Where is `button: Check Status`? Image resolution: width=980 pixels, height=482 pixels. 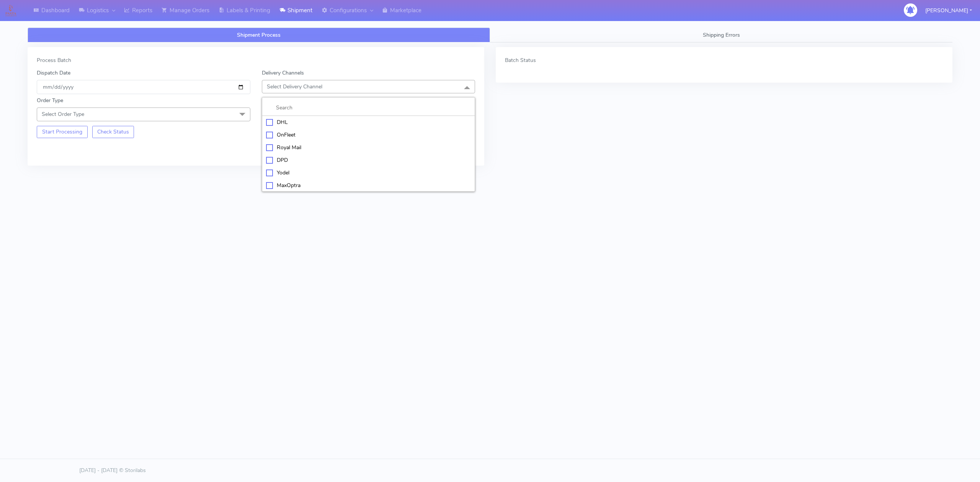
button: Check Status is located at coordinates (113, 132).